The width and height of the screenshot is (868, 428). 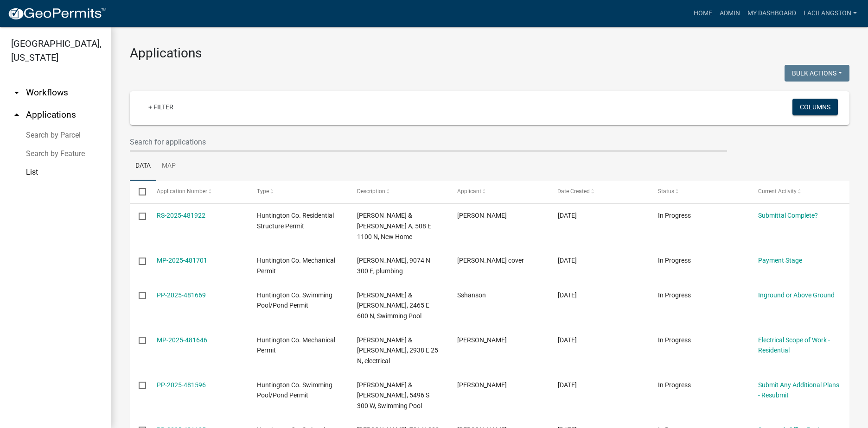 What do you see at coordinates (181, 215) in the screenshot?
I see `a: RS-2025-481922` at bounding box center [181, 215].